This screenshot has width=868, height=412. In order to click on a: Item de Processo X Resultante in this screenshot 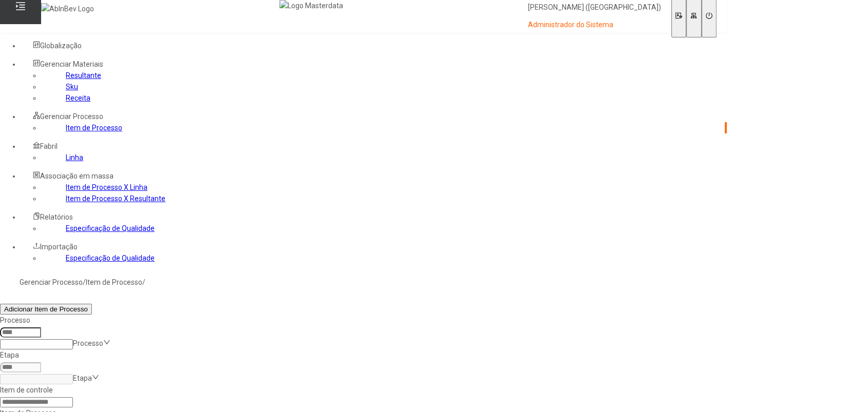, I will do `click(115, 198)`.